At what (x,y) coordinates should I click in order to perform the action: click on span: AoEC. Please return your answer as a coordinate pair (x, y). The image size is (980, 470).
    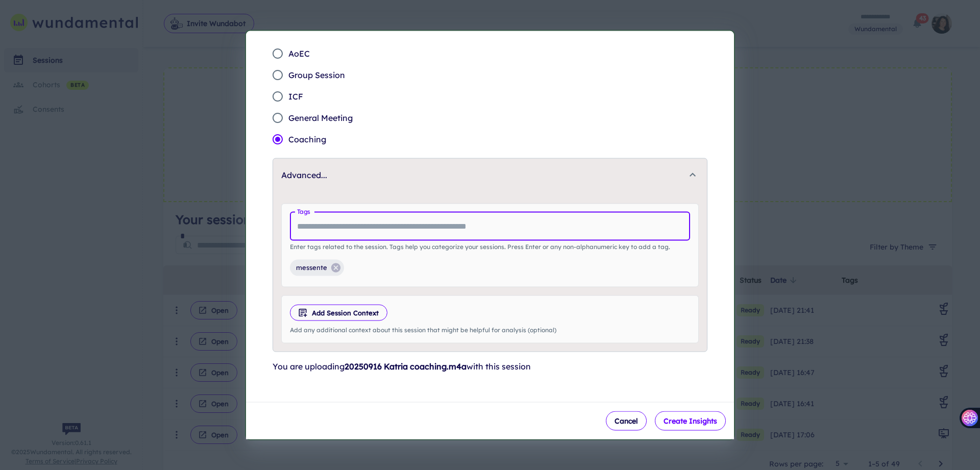
    Looking at the image, I should click on (299, 53).